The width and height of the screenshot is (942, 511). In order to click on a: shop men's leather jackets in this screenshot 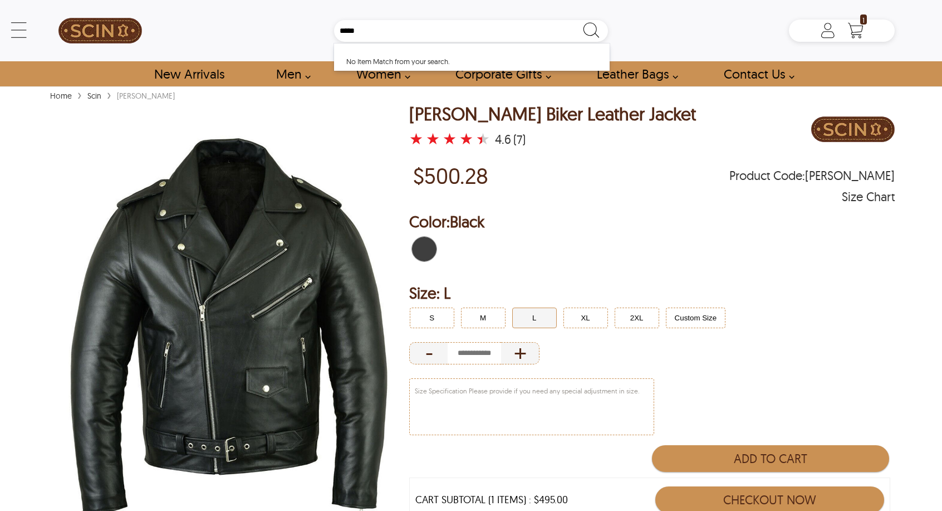, I will do `click(290, 74)`.